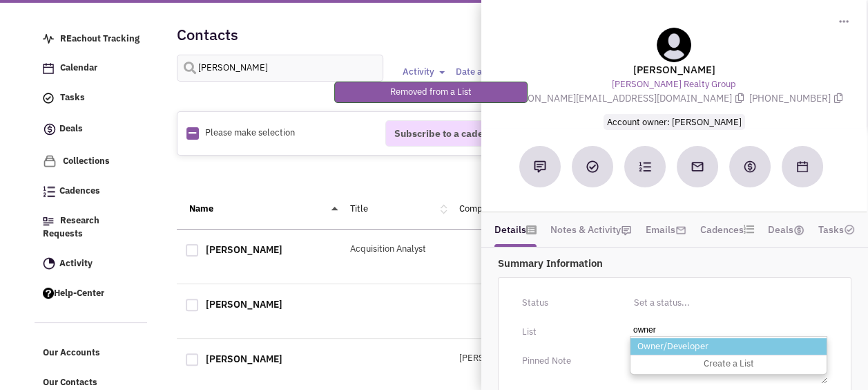 The height and width of the screenshot is (390, 868). I want to click on img: Cadences_logo.png, so click(49, 192).